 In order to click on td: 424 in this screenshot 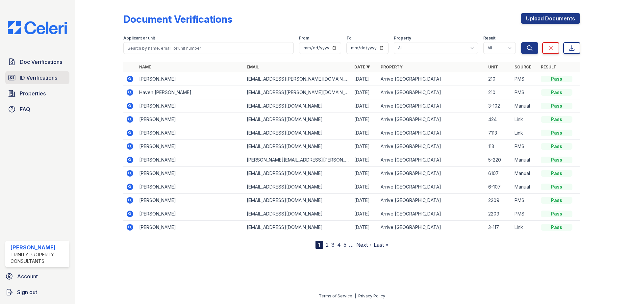, I will do `click(499, 119)`.